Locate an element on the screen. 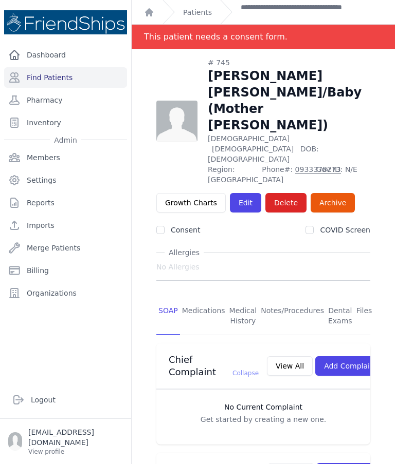  span: Collapse is located at coordinates (245, 374).